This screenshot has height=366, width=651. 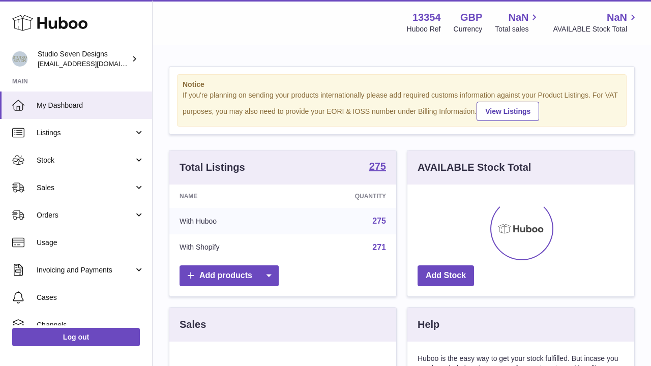 What do you see at coordinates (91, 298) in the screenshot?
I see `span: Cases` at bounding box center [91, 298].